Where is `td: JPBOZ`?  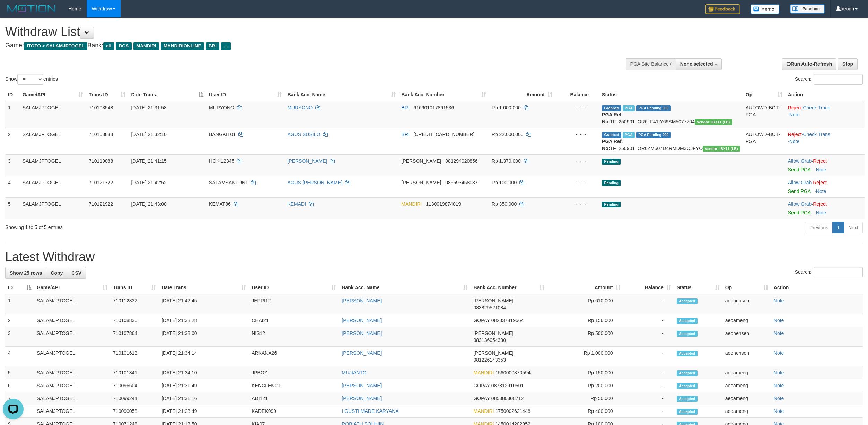
td: JPBOZ is located at coordinates (294, 373).